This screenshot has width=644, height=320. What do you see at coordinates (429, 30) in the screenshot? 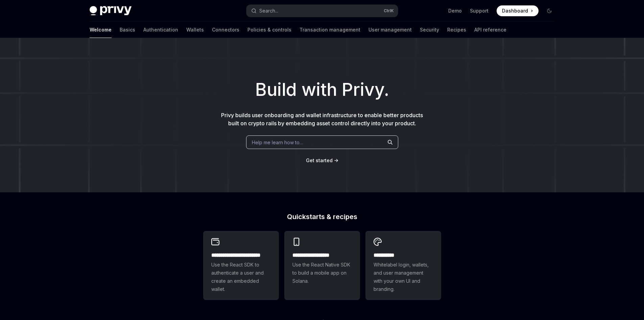
I see `a: Security` at bounding box center [429, 30].